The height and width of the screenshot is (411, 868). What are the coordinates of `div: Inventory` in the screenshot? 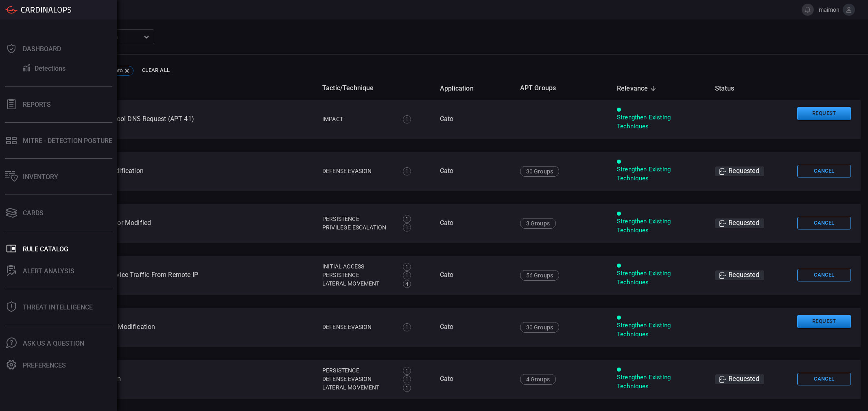 It's located at (41, 177).